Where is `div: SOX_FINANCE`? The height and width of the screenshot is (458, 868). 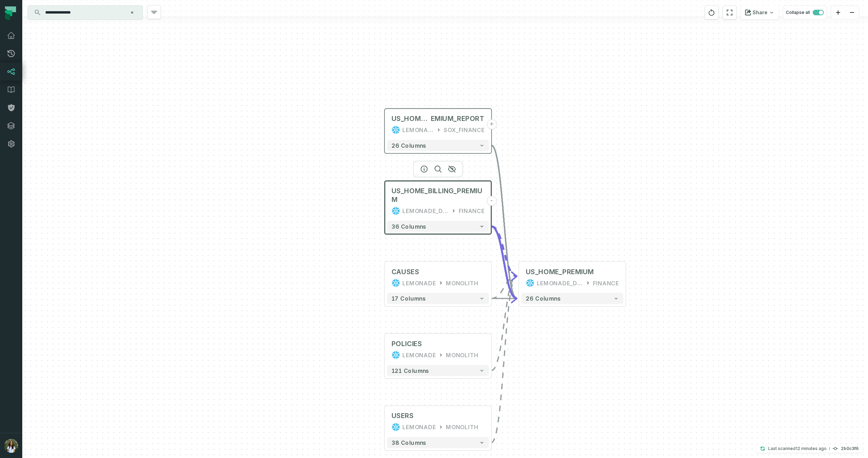
div: SOX_FINANCE is located at coordinates (464, 130).